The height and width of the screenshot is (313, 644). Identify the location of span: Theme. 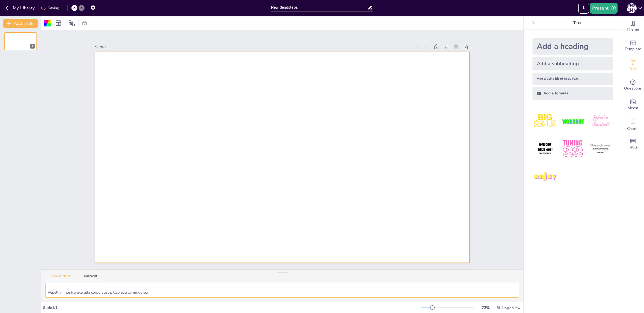
(633, 30).